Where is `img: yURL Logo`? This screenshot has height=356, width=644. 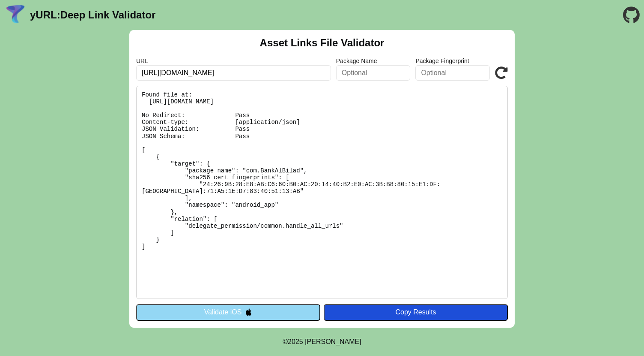 img: yURL Logo is located at coordinates (15, 15).